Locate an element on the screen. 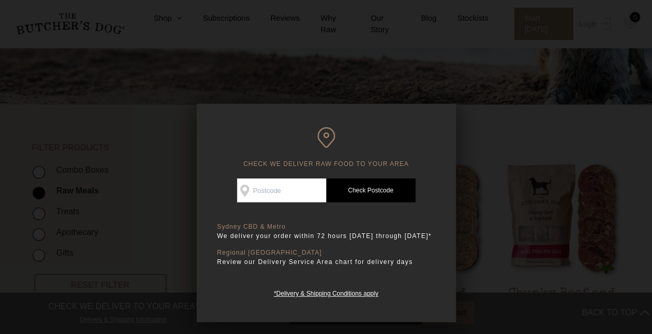 Image resolution: width=652 pixels, height=334 pixels. h6: CHECK WE DELIVER RAW FOOD TO YOUR AREA is located at coordinates (326, 147).